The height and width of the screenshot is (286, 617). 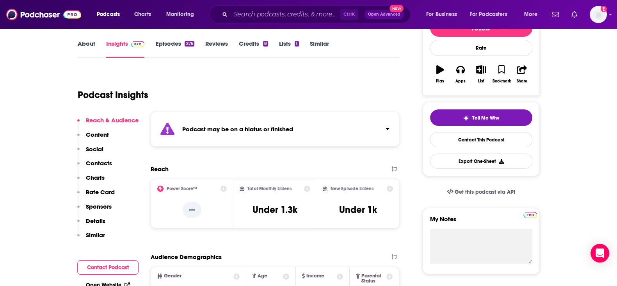 I want to click on a: About, so click(x=86, y=49).